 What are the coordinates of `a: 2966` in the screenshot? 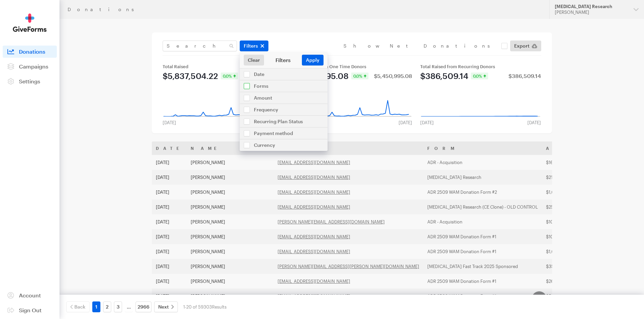 It's located at (143, 307).